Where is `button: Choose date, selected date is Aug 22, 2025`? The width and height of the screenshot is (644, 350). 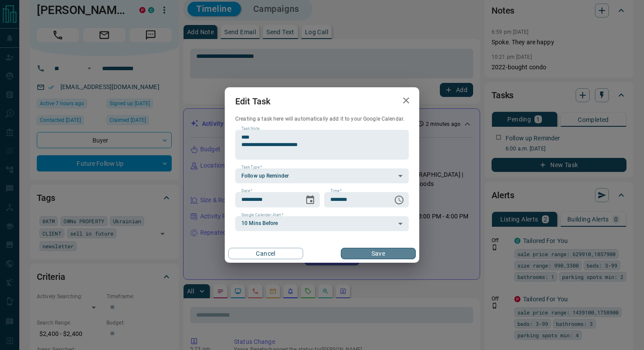 button: Choose date, selected date is Aug 22, 2025 is located at coordinates (310, 200).